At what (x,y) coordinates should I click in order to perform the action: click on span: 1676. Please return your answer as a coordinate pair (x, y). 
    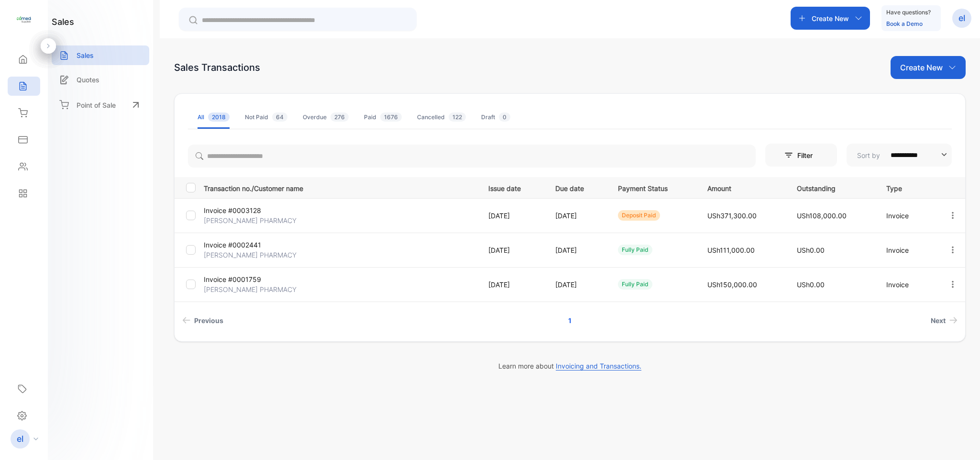
    Looking at the image, I should click on (391, 117).